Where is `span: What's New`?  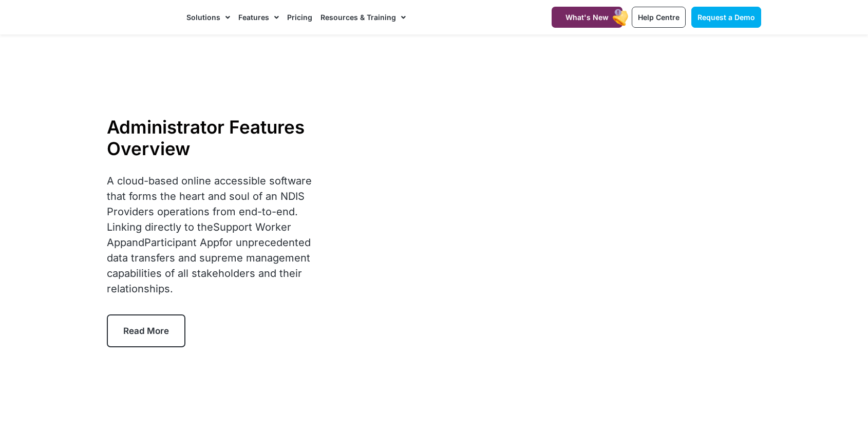 span: What's New is located at coordinates (587, 17).